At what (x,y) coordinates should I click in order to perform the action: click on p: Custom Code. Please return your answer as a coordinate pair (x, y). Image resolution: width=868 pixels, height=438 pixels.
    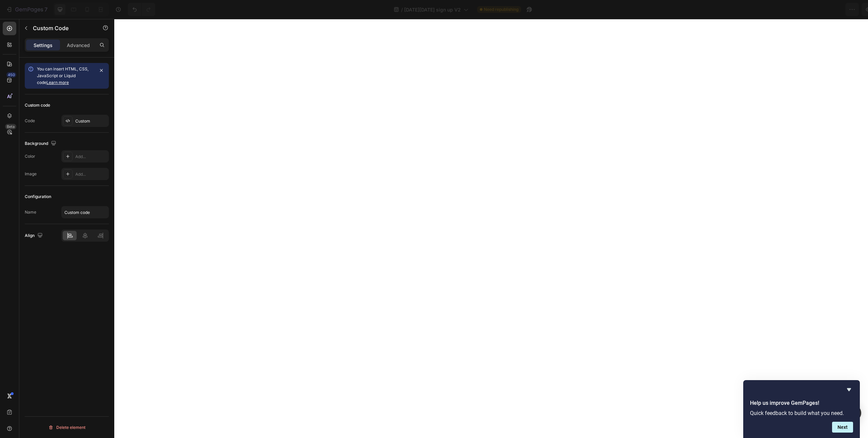
    Looking at the image, I should click on (62, 28).